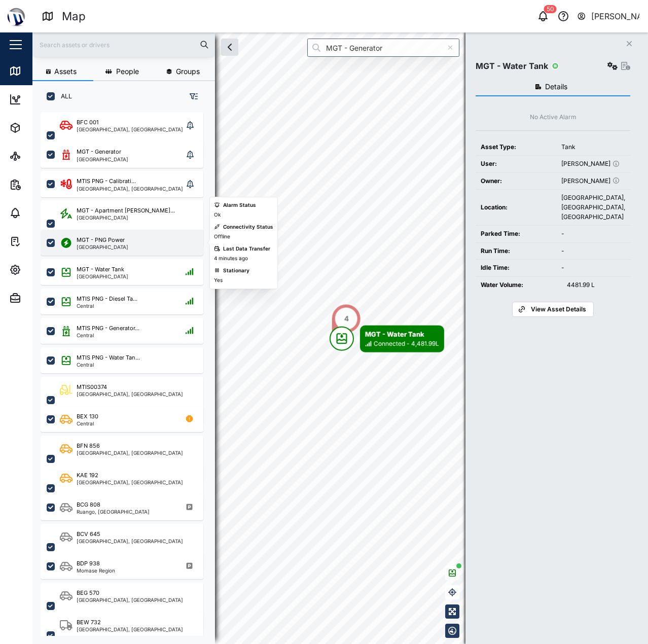  What do you see at coordinates (516, 207) in the screenshot?
I see `div: Location:` at bounding box center [516, 207].